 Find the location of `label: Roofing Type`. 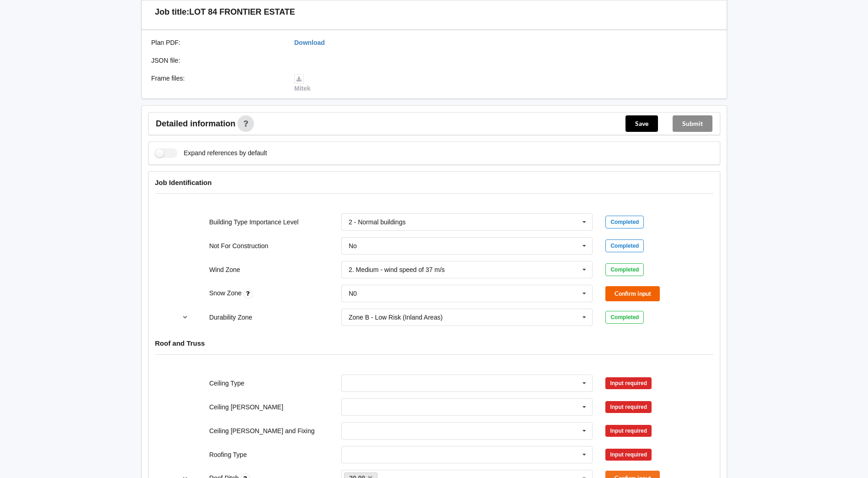

label: Roofing Type is located at coordinates (228, 455).